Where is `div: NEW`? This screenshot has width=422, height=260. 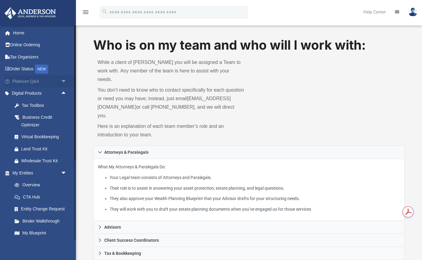 div: NEW is located at coordinates (42, 69).